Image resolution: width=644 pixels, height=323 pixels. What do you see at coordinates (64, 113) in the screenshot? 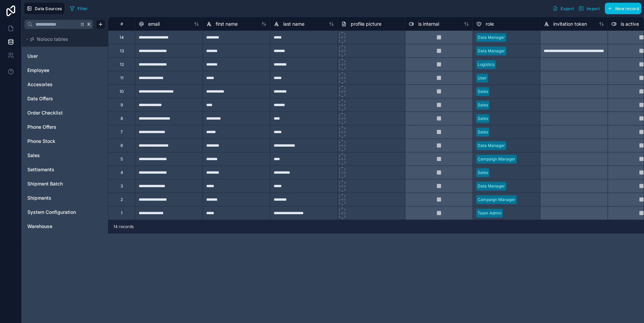
I see `a: Order Checklist` at bounding box center [64, 113].